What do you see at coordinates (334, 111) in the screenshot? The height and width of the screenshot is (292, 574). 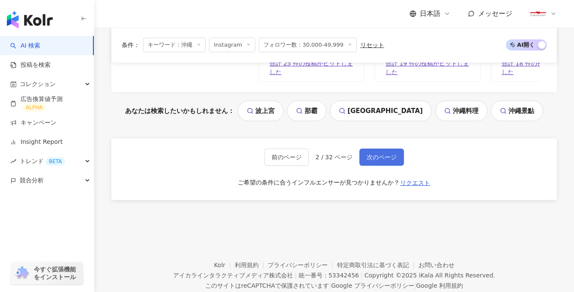 I see `div: あなたは検索したいかもしれません：` at bounding box center [334, 111].